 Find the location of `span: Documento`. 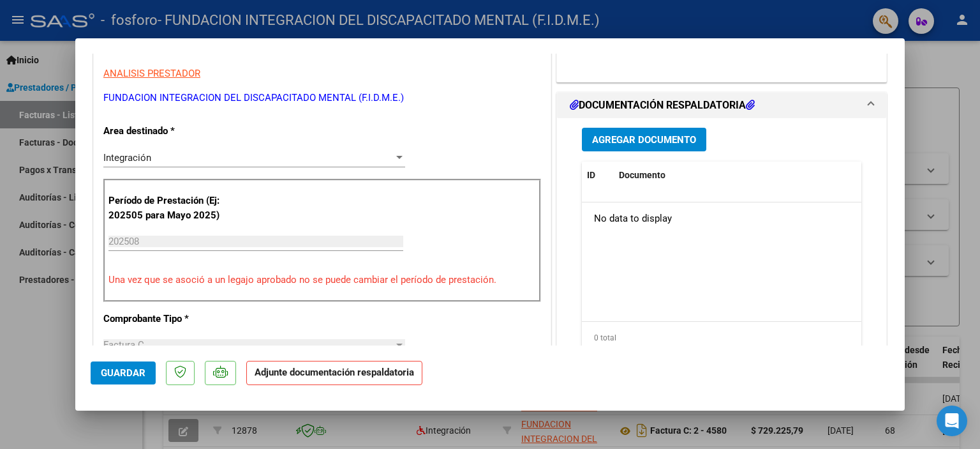

span: Documento is located at coordinates (642, 175).